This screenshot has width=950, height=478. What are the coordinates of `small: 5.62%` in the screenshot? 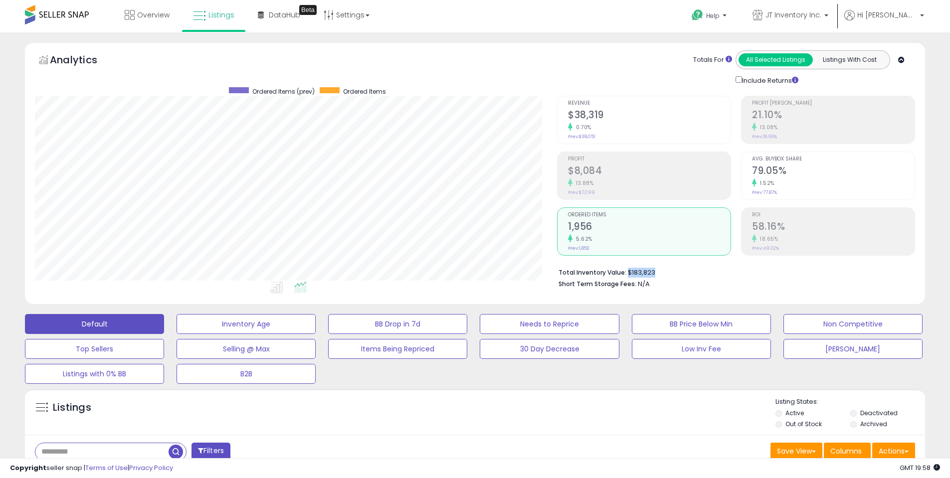 It's located at (583, 239).